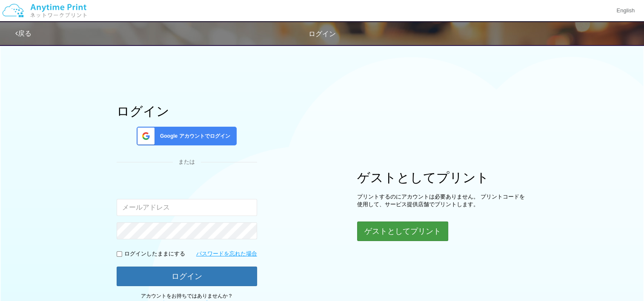 This screenshot has height=301, width=644. Describe the element at coordinates (155, 254) in the screenshot. I see `p: ログインしたままにする` at that location.